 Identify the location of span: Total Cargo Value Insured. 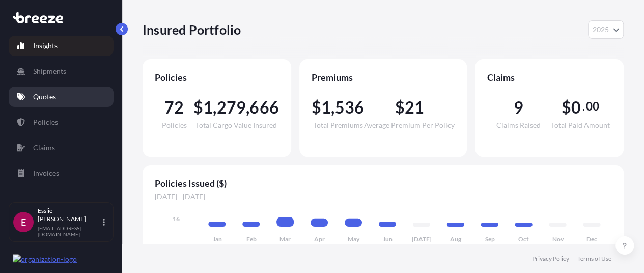
(236, 126).